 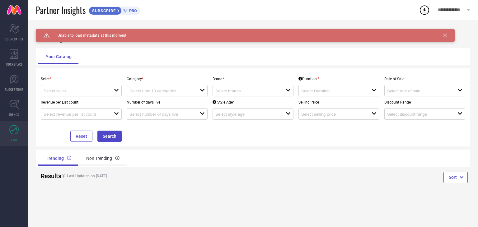 I want to click on input: Select brands, so click(x=247, y=91).